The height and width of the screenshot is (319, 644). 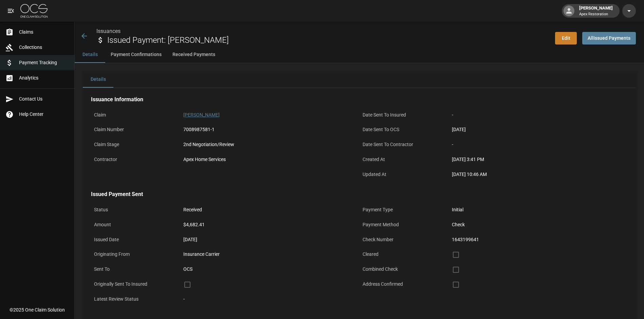 What do you see at coordinates (136, 284) in the screenshot?
I see `p: Originally Sent To Insured` at bounding box center [136, 284].